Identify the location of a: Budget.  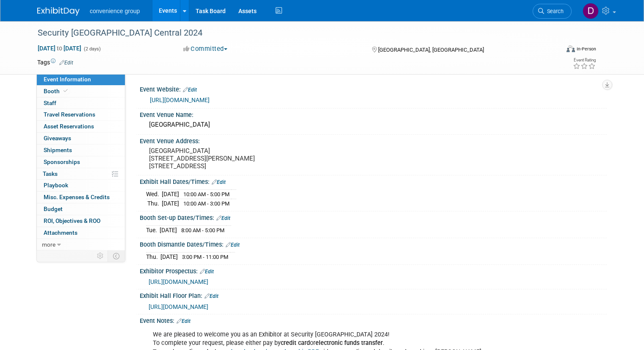
(81, 209).